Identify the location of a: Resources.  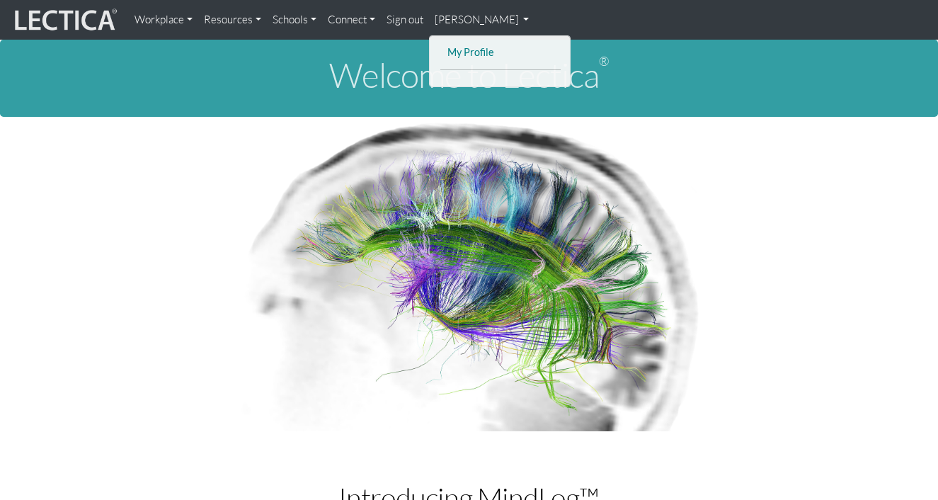
(232, 20).